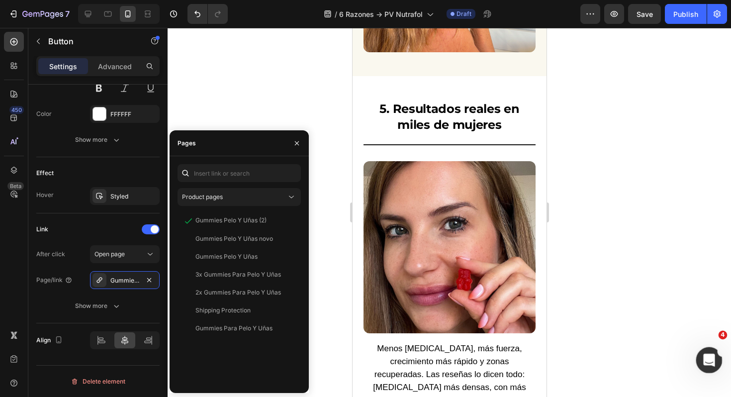 This screenshot has height=397, width=731. Describe the element at coordinates (16, 110) in the screenshot. I see `div: 450` at that location.